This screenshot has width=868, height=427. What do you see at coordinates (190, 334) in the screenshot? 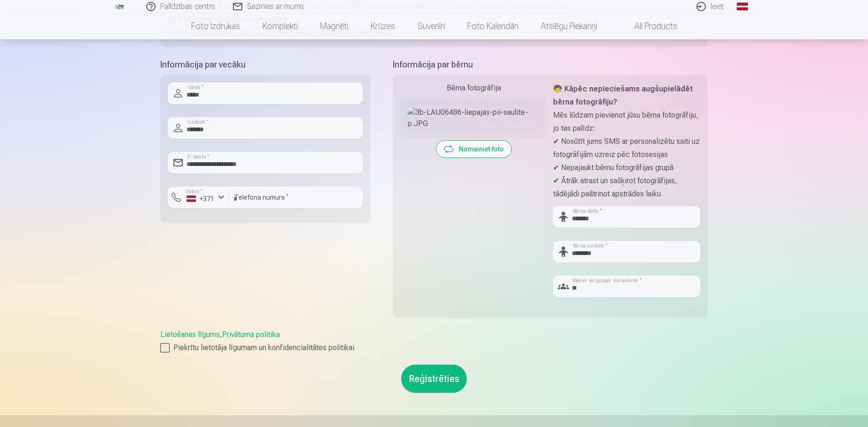
I see `a: Lietošanas līgums` at bounding box center [190, 334].